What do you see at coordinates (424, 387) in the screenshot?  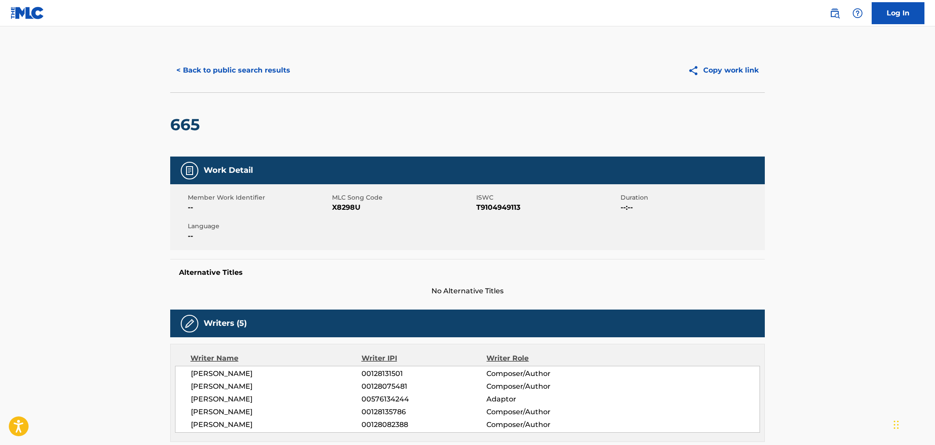 I see `span: 00128075481` at bounding box center [424, 387].